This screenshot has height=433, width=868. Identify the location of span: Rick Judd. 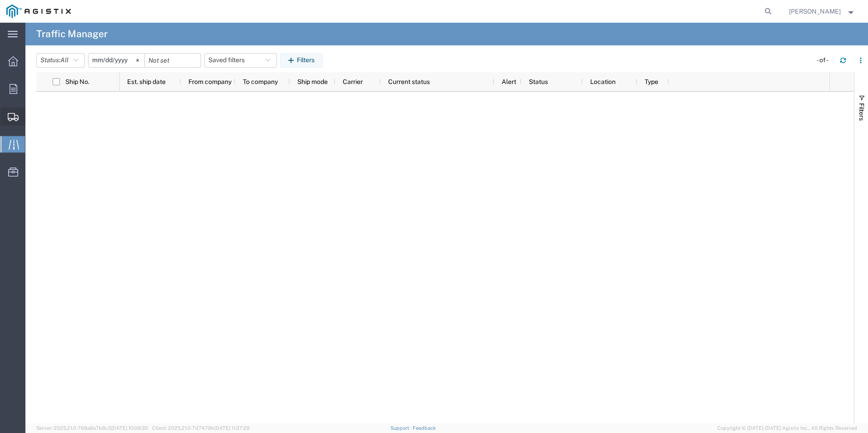
(815, 11).